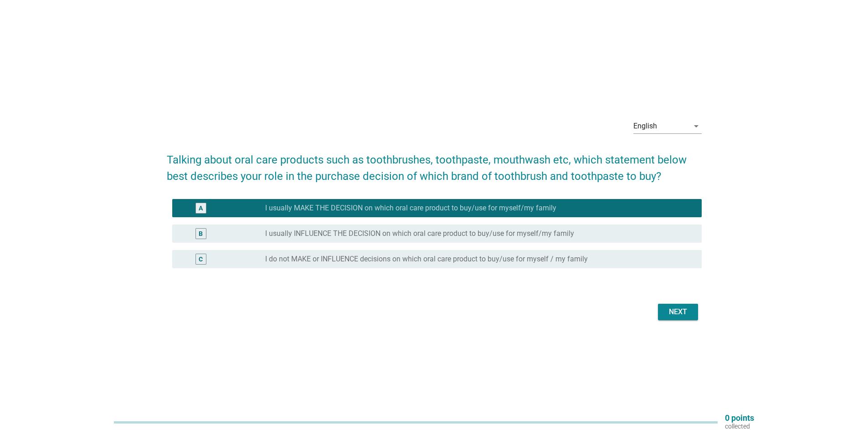 This screenshot has height=434, width=868. I want to click on button: Next, so click(678, 312).